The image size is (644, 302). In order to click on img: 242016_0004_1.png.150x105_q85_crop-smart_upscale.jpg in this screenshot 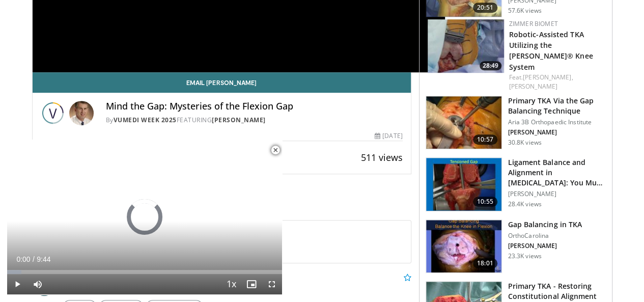, I will do `click(464, 184)`.